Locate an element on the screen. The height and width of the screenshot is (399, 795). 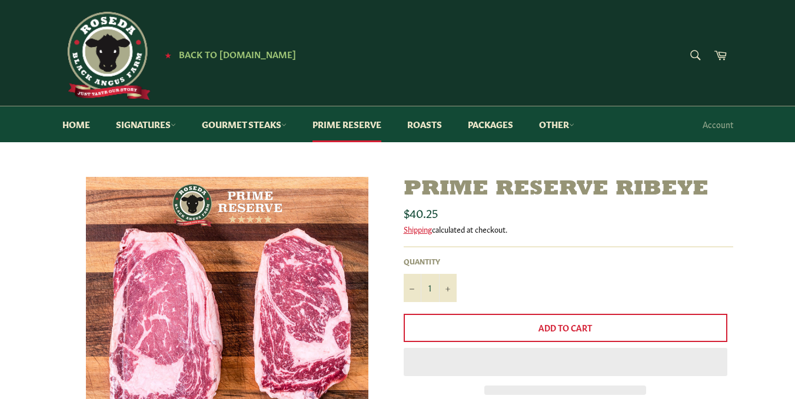
a: Prime Reserve is located at coordinates (346, 124).